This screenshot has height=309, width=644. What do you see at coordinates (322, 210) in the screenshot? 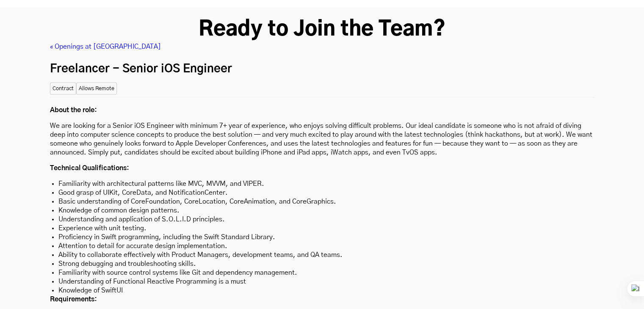
I see `li: Knowledge of common design patterns.` at bounding box center [322, 210].